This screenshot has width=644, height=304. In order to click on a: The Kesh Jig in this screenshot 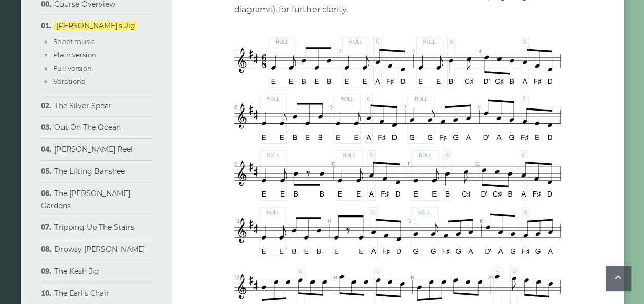, I will do `click(77, 271)`.